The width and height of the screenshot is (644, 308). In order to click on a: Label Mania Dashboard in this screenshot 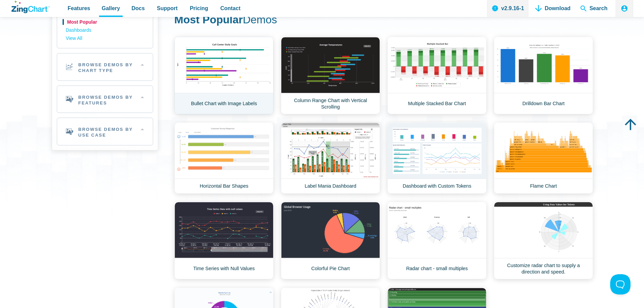, I will do `click(330, 158)`.